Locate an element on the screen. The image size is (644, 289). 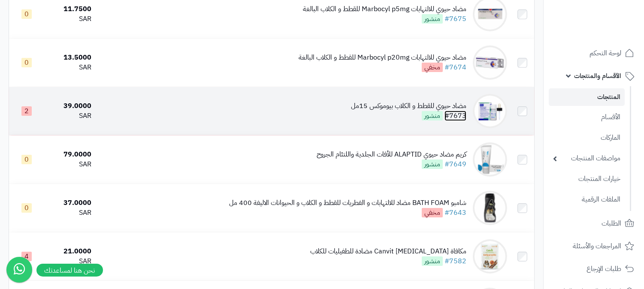
div: 39.0000 is located at coordinates (70, 106).